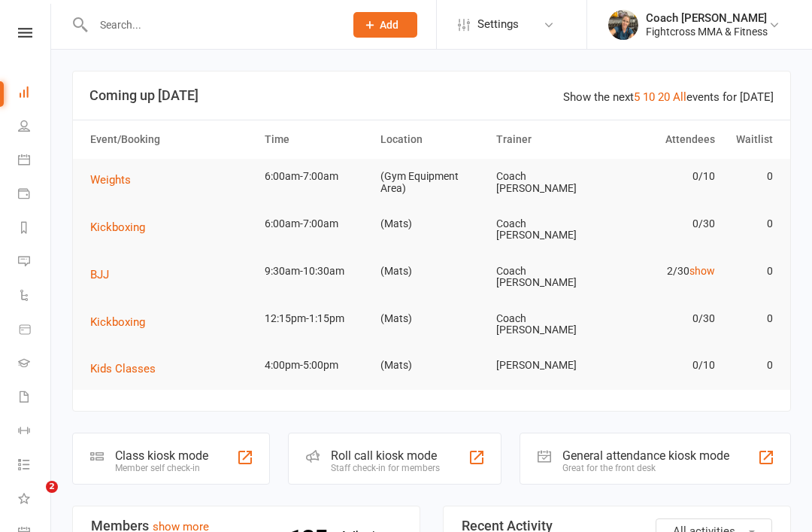 Image resolution: width=812 pixels, height=532 pixels. What do you see at coordinates (385, 468) in the screenshot?
I see `div: Staff check-in for members` at bounding box center [385, 468].